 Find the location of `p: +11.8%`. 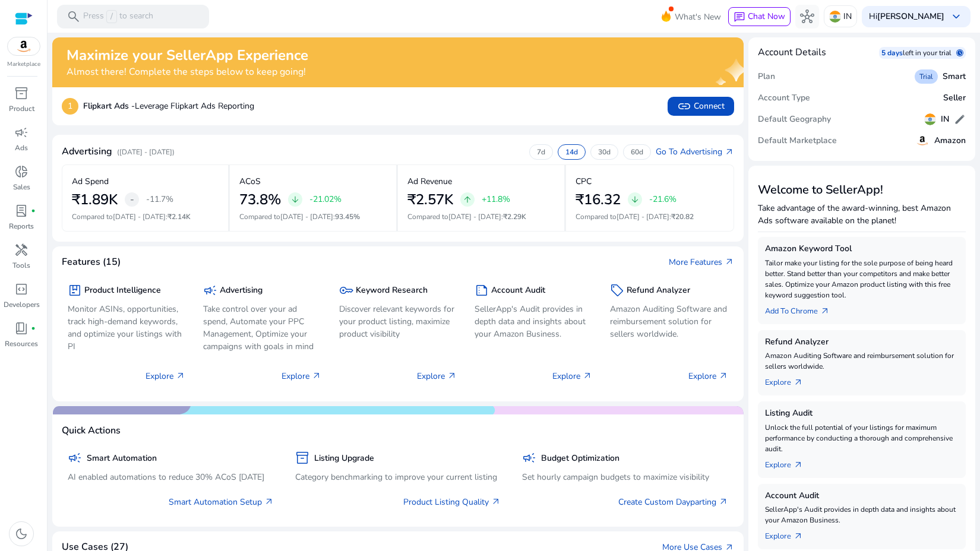

p: +11.8% is located at coordinates (496, 200).